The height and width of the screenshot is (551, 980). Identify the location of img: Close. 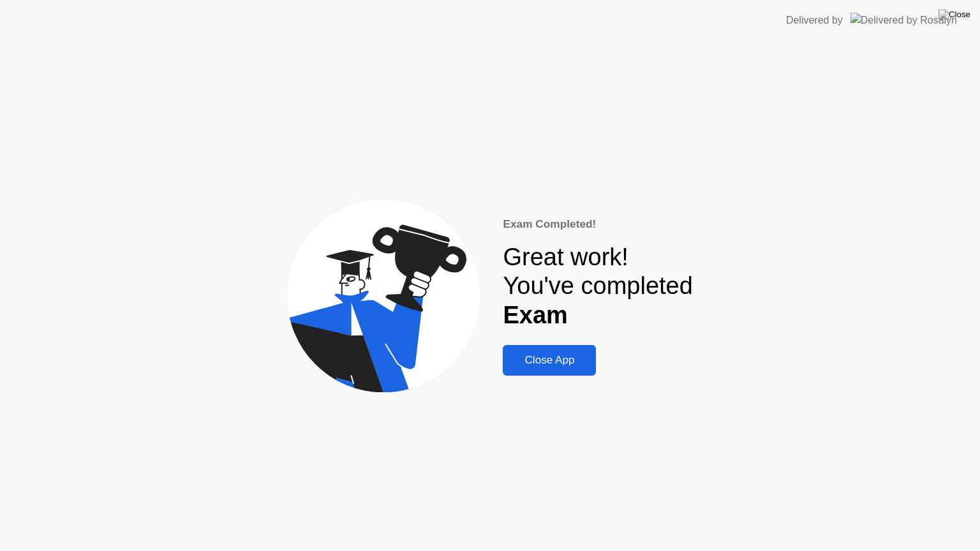
(954, 14).